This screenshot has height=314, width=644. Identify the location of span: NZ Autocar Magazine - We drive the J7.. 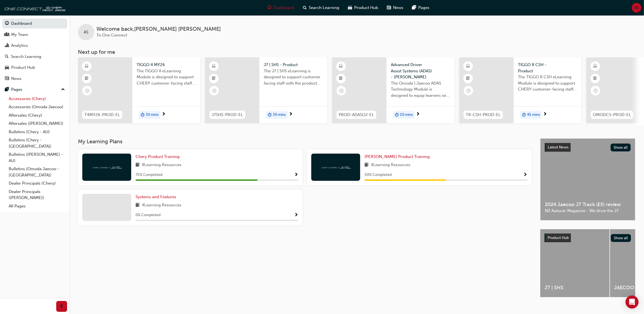
(588, 211).